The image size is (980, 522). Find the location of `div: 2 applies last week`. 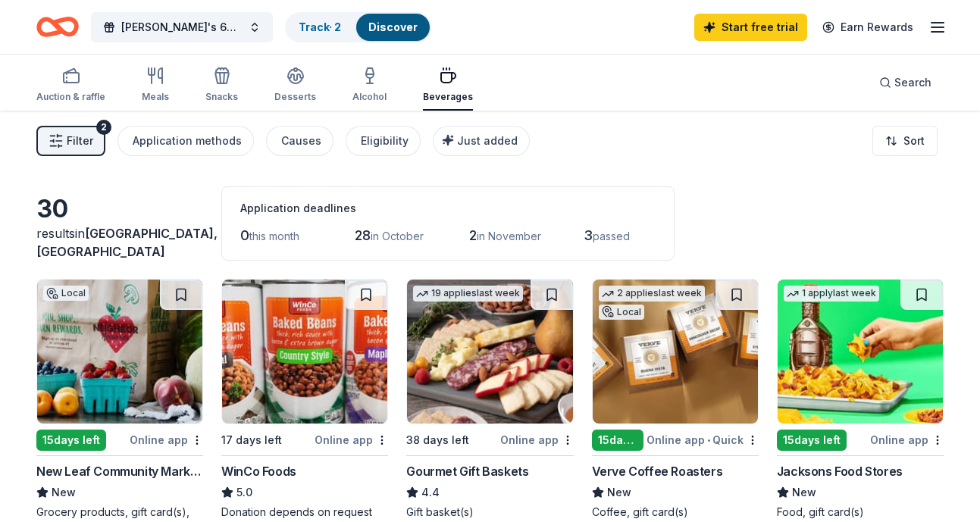

div: 2 applies last week is located at coordinates (652, 293).